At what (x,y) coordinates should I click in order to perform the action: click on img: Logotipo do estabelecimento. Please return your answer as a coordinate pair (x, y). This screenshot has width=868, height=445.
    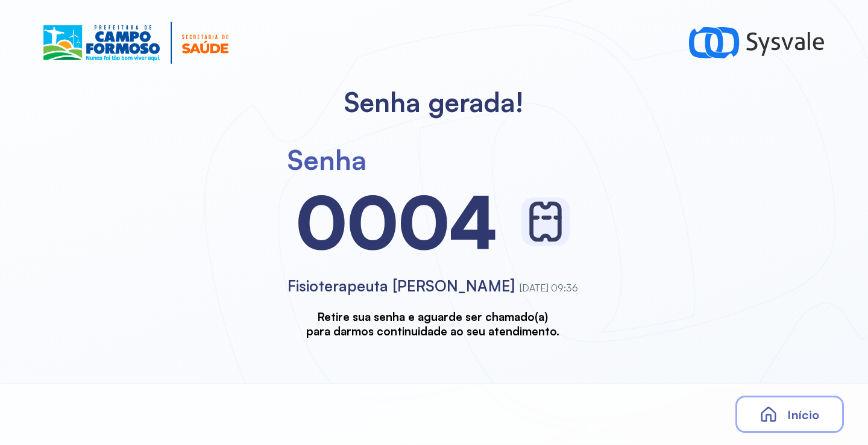
    Looking at the image, I should click on (136, 43).